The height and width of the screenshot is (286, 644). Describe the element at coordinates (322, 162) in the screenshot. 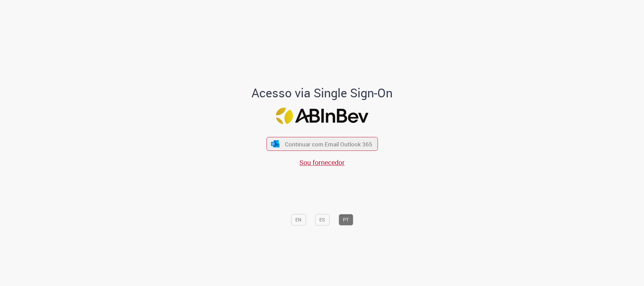

I see `a: Sou fornecedor` at that location.